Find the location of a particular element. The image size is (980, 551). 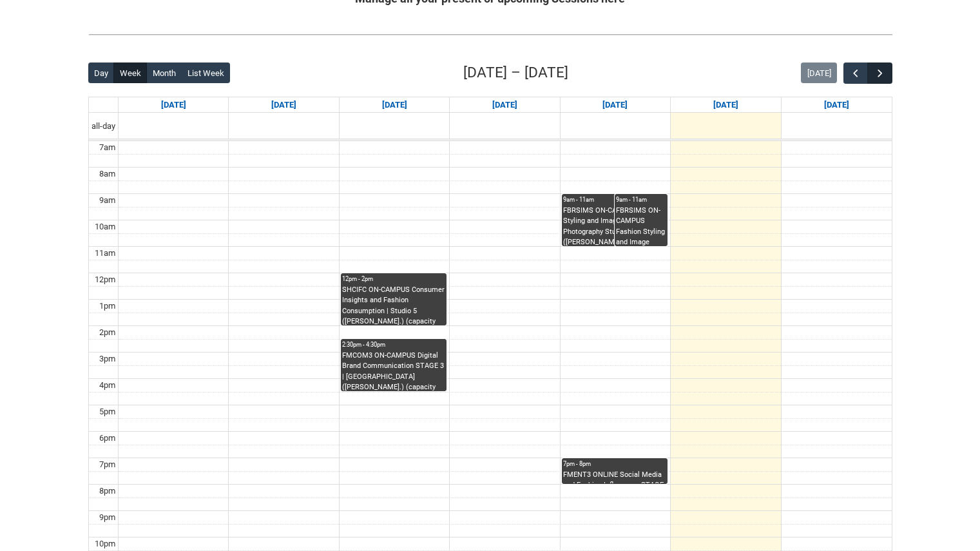

div: 3pm is located at coordinates (107, 358).